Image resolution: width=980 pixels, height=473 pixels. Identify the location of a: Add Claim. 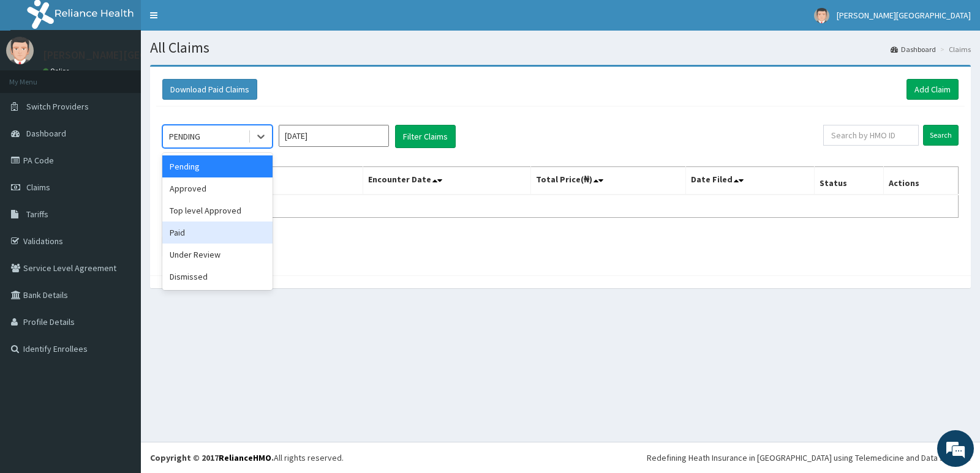
(933, 89).